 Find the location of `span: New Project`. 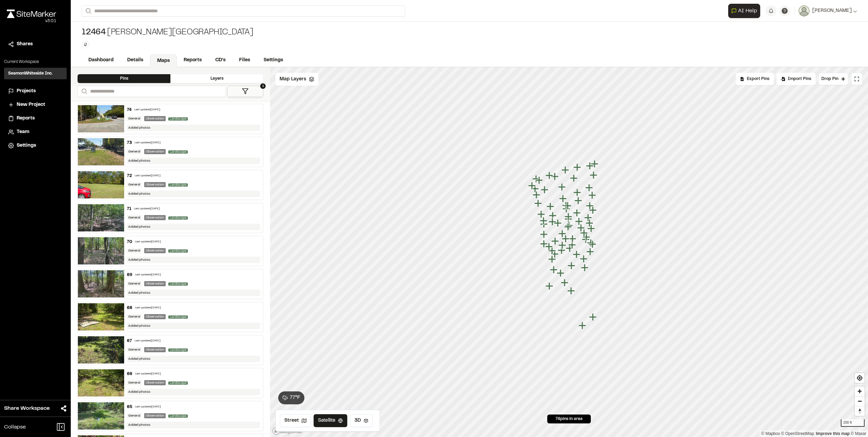

span: New Project is located at coordinates (31, 105).